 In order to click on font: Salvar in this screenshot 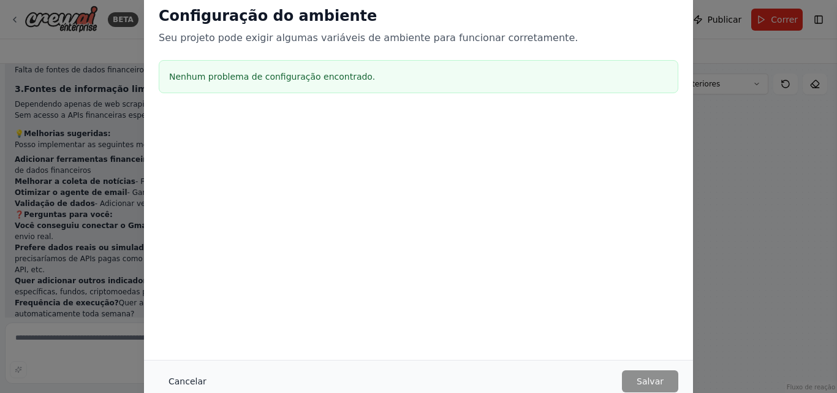, I will do `click(650, 381)`.